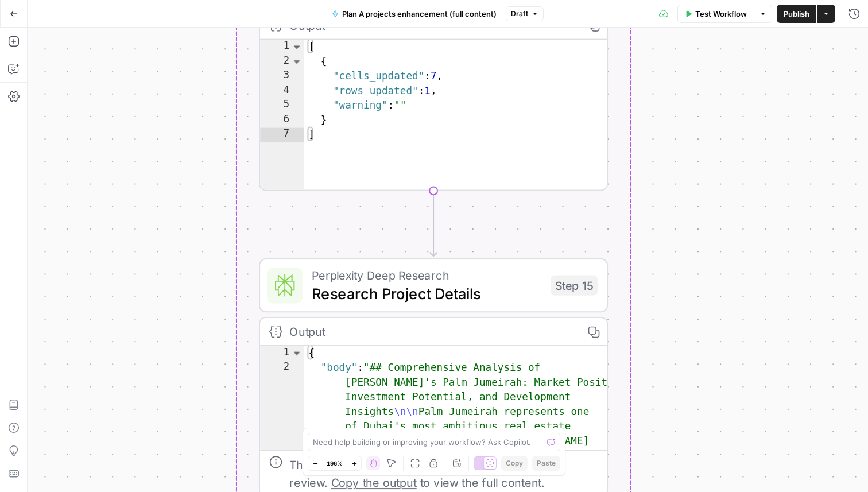 The width and height of the screenshot is (868, 492). What do you see at coordinates (297, 353) in the screenshot?
I see `span: Toggle code folding, rows 1 through 3` at bounding box center [297, 353].